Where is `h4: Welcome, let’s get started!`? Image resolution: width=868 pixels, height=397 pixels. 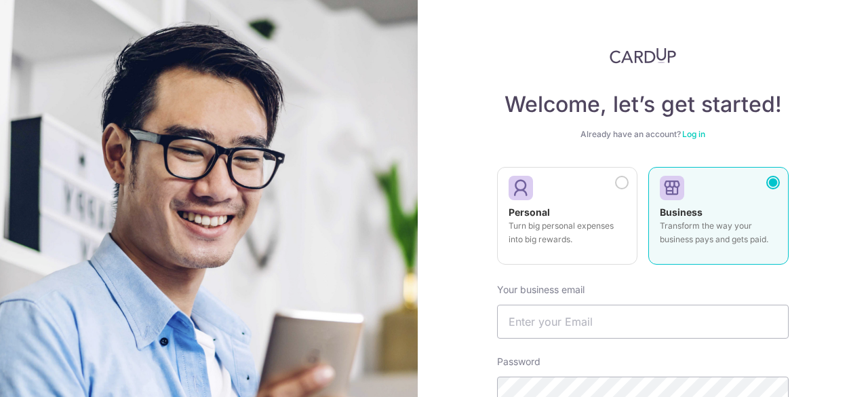 h4: Welcome, let’s get started! is located at coordinates (643, 105).